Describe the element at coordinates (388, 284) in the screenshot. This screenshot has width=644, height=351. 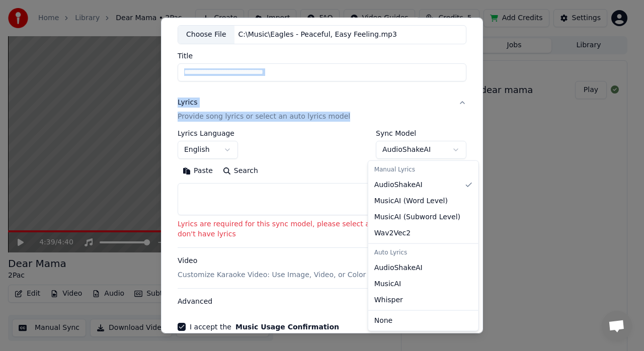
I see `span: MusicAI` at that location.